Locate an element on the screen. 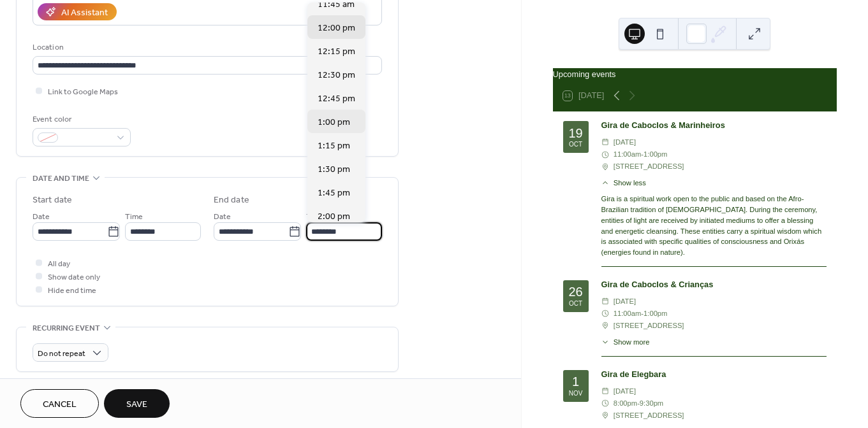  a: Cancel is located at coordinates (59, 403).